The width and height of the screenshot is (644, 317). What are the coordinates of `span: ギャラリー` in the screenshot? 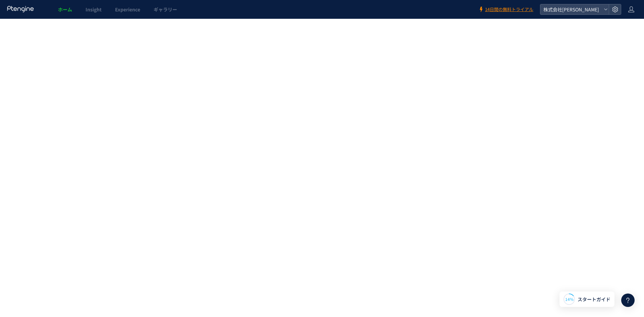 It's located at (165, 10).